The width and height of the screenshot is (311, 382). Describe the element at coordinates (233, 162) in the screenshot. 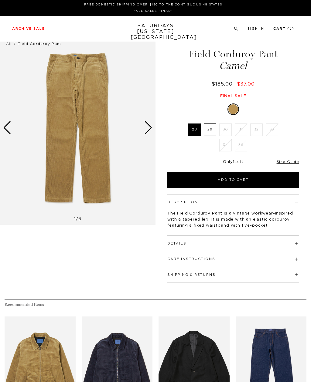

I see `div: Only Left` at that location.